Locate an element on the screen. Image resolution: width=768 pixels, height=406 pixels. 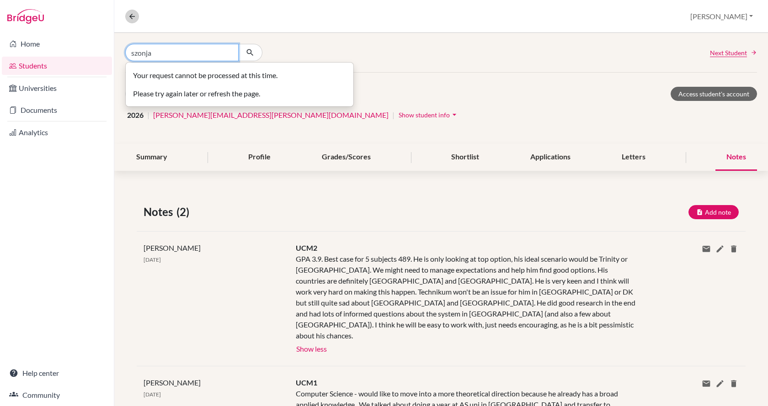
input: Find student by name... is located at coordinates (182, 53).